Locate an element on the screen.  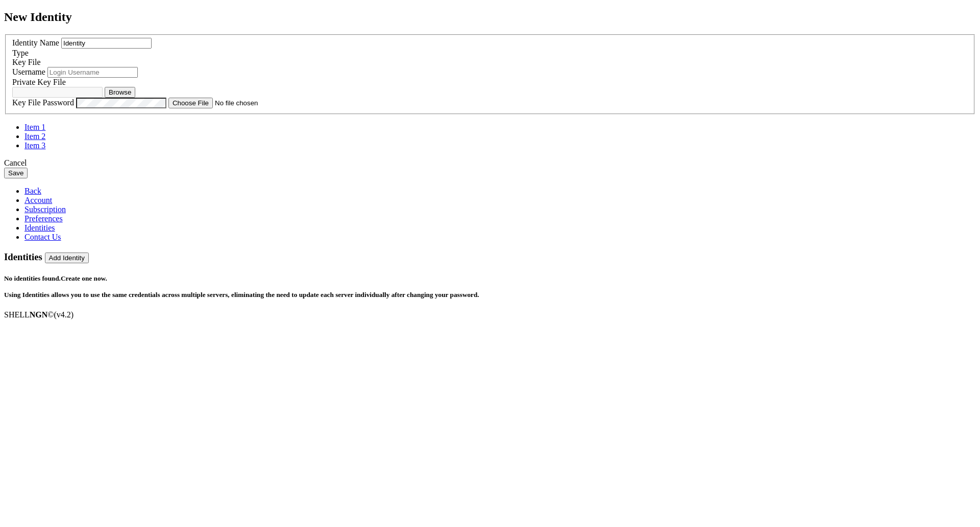
button: Browse is located at coordinates (120, 92).